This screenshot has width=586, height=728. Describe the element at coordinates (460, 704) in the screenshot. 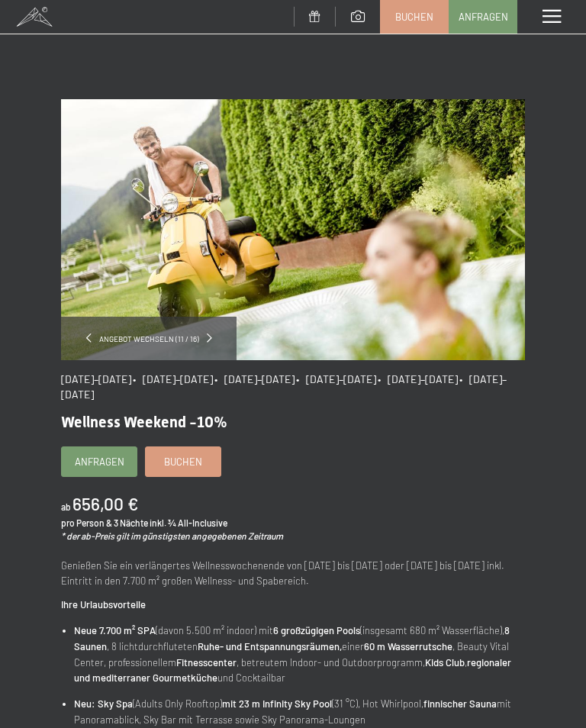

I see `strong: finnischer Sauna` at that location.